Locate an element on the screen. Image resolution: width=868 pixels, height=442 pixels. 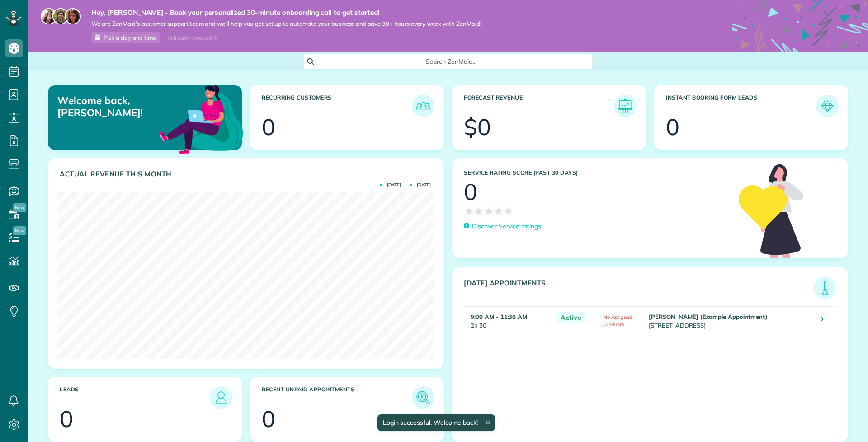
img: icon_todays_appointments-901f7ab196bb0bea1936b74009e4eb5ffbc2d2711fa7634e0d609ed5ef32b18b.png is located at coordinates (825, 288).